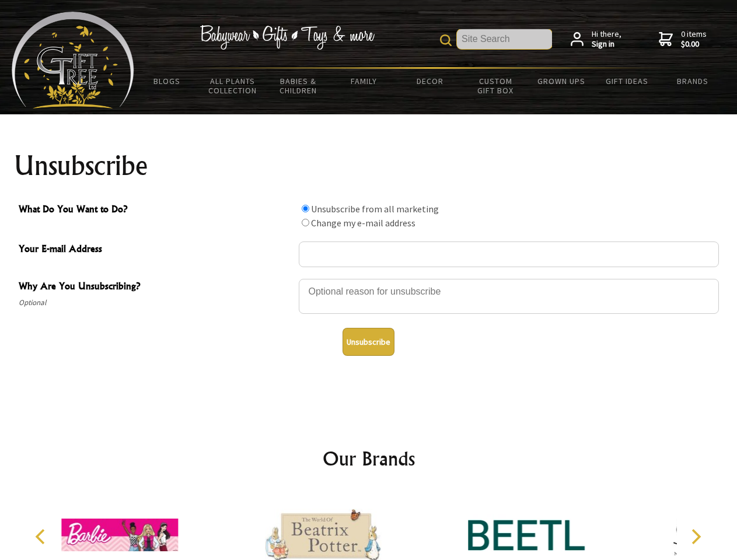  Describe the element at coordinates (446, 40) in the screenshot. I see `img: product search` at that location.